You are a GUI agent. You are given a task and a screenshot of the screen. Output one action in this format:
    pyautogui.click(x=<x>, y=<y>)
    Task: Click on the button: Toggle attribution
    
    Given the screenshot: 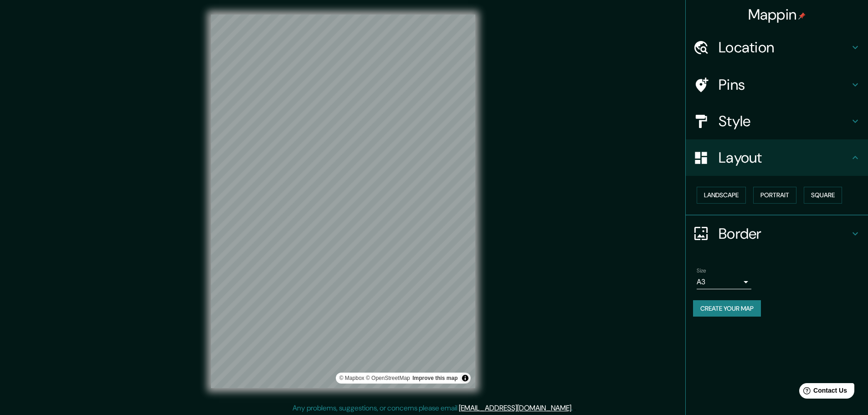 What is the action you would take?
    pyautogui.click(x=465, y=378)
    